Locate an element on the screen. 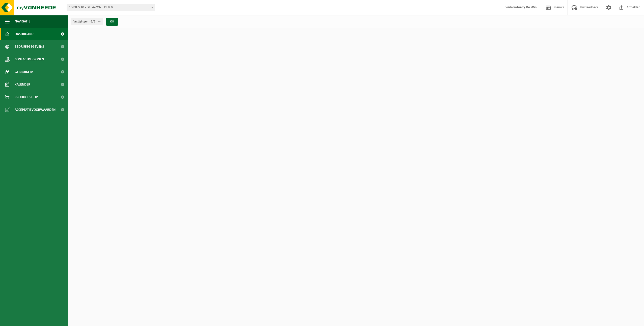  span: Navigatie is located at coordinates (22, 21).